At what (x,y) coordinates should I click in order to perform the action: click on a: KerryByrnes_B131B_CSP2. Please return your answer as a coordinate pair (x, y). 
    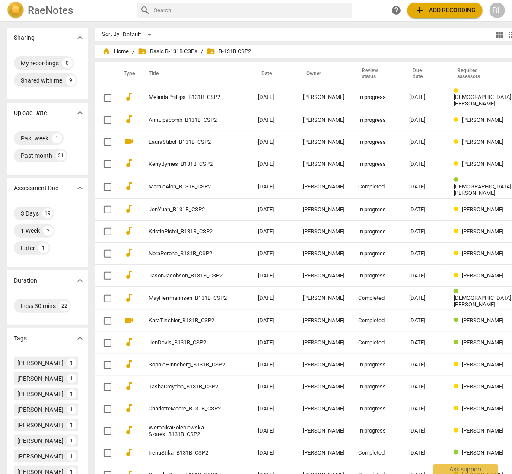
    Looking at the image, I should click on (188, 164).